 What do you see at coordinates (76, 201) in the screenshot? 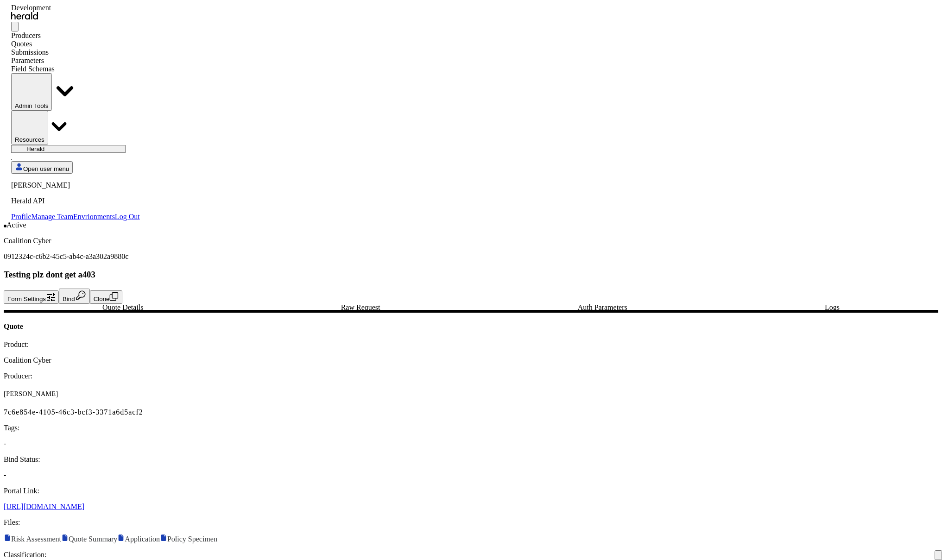
I see `div: Open user menu` at bounding box center [76, 201].